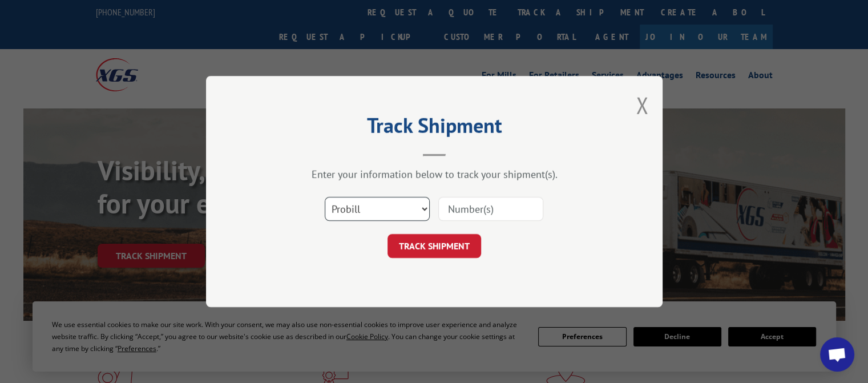  Describe the element at coordinates (837, 354) in the screenshot. I see `div: Open chat` at that location.